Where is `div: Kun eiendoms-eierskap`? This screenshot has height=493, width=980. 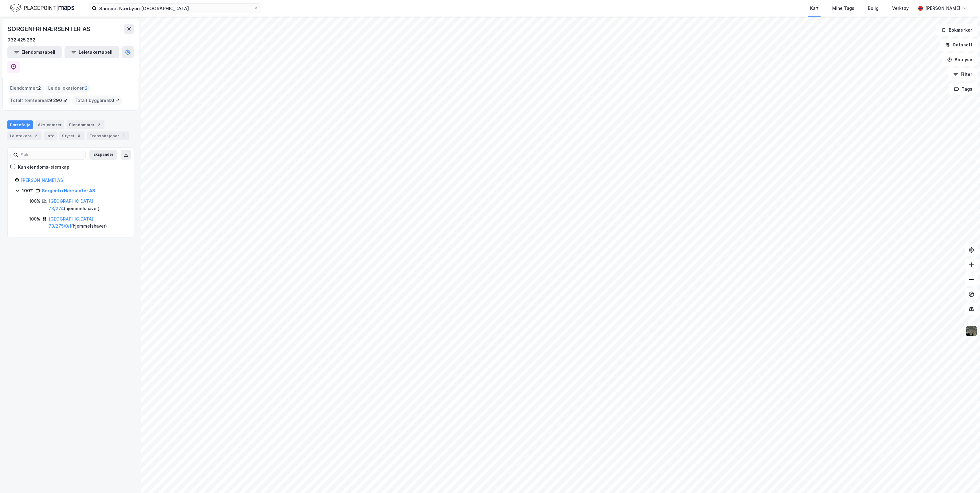 div: Kun eiendoms-eierskap is located at coordinates (43, 167).